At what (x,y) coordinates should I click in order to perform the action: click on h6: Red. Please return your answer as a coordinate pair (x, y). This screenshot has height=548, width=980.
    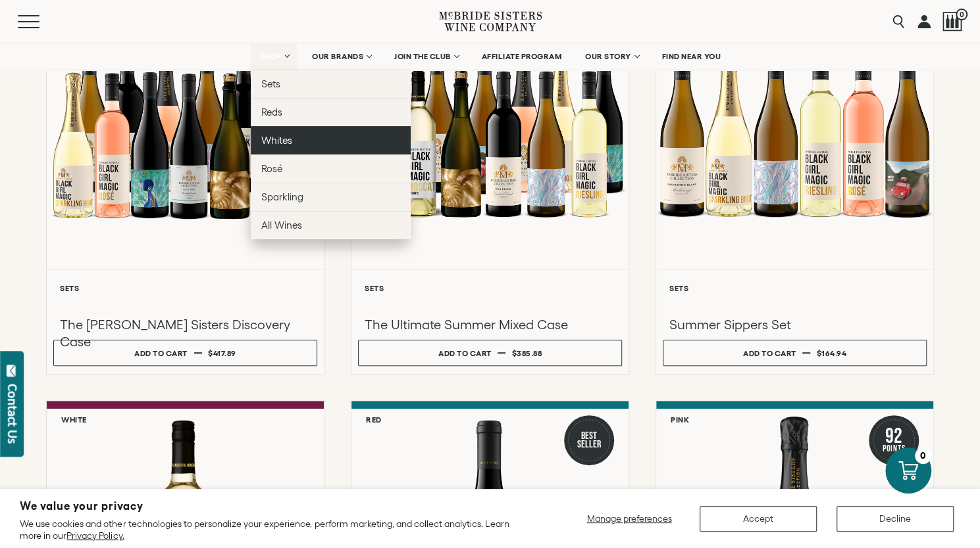
    Looking at the image, I should click on (374, 419).